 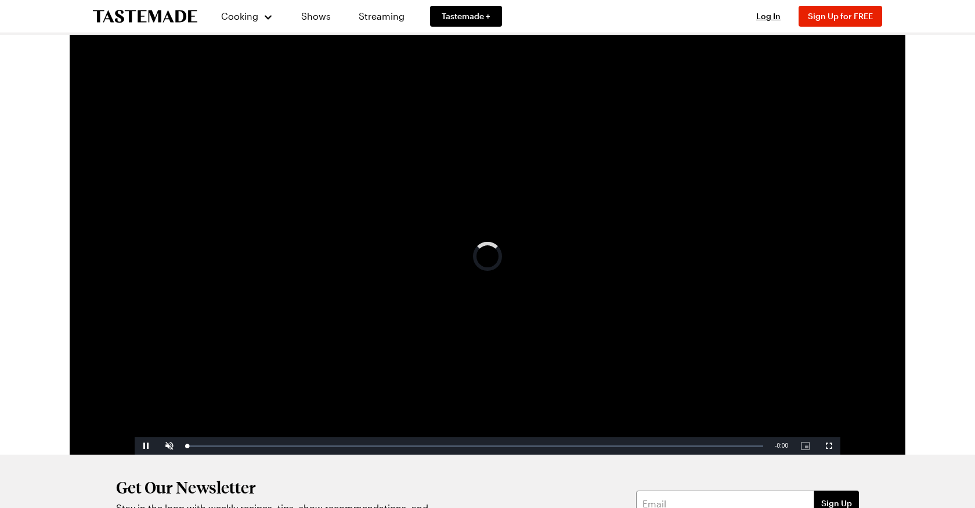 What do you see at coordinates (806, 446) in the screenshot?
I see `button: Picture-in-Picture` at bounding box center [806, 446].